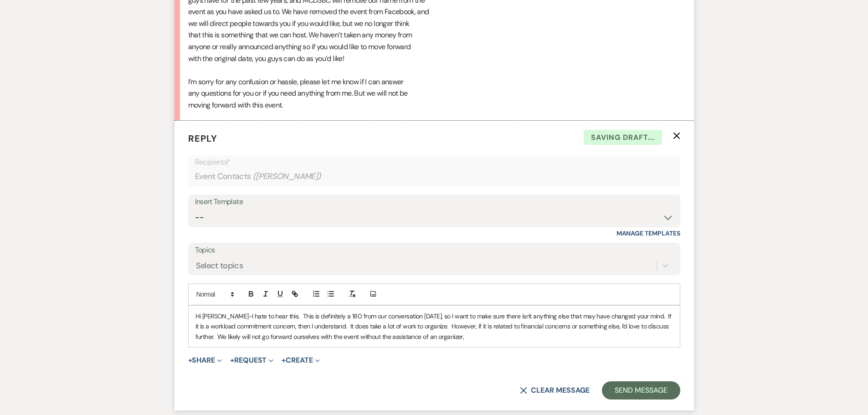  Describe the element at coordinates (434, 202) in the screenshot. I see `div: Insert Template` at that location.